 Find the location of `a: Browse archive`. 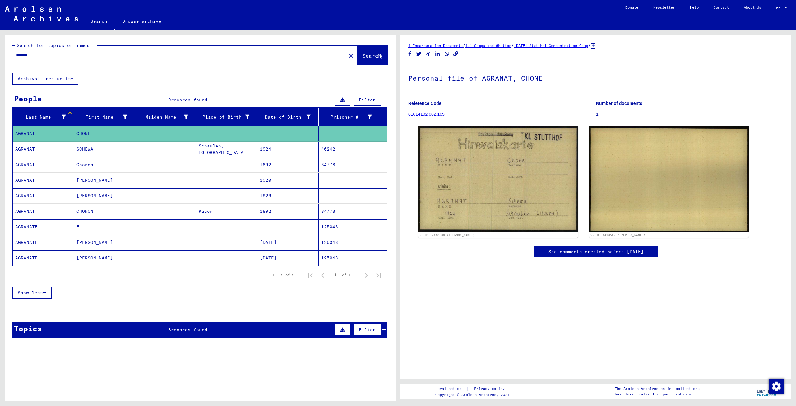

a: Browse archive is located at coordinates (142, 21).